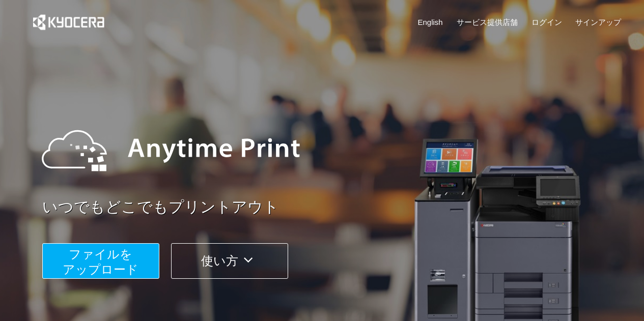 Image resolution: width=644 pixels, height=321 pixels. Describe the element at coordinates (230, 261) in the screenshot. I see `button: 使い方` at that location.